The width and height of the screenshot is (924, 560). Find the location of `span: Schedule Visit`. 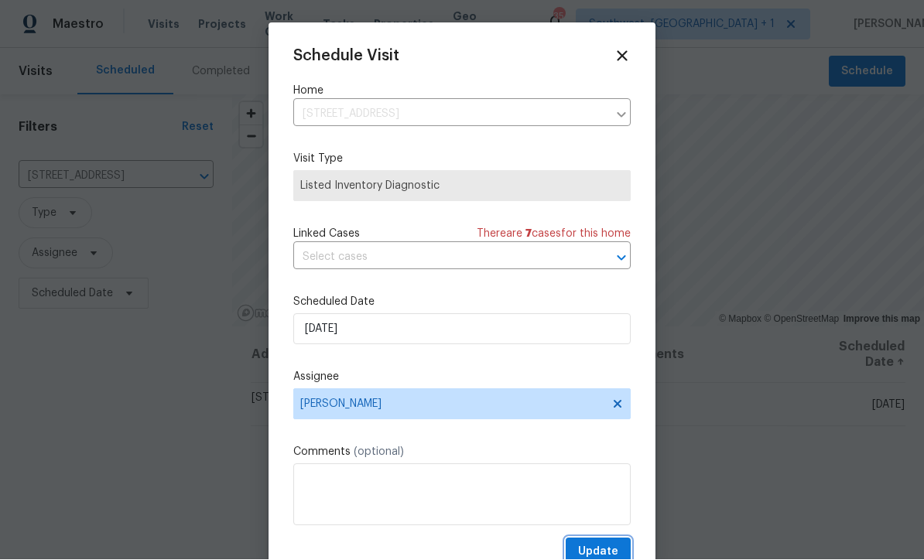

span: Schedule Visit is located at coordinates (346, 57).